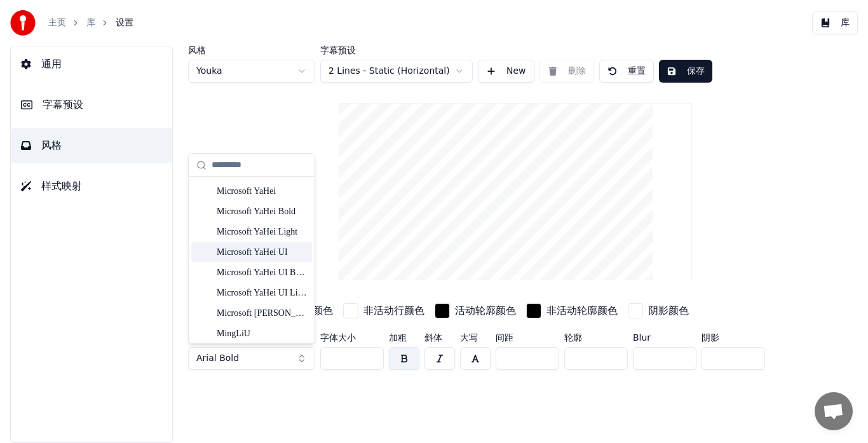  I want to click on button: 字幕预设, so click(91, 105).